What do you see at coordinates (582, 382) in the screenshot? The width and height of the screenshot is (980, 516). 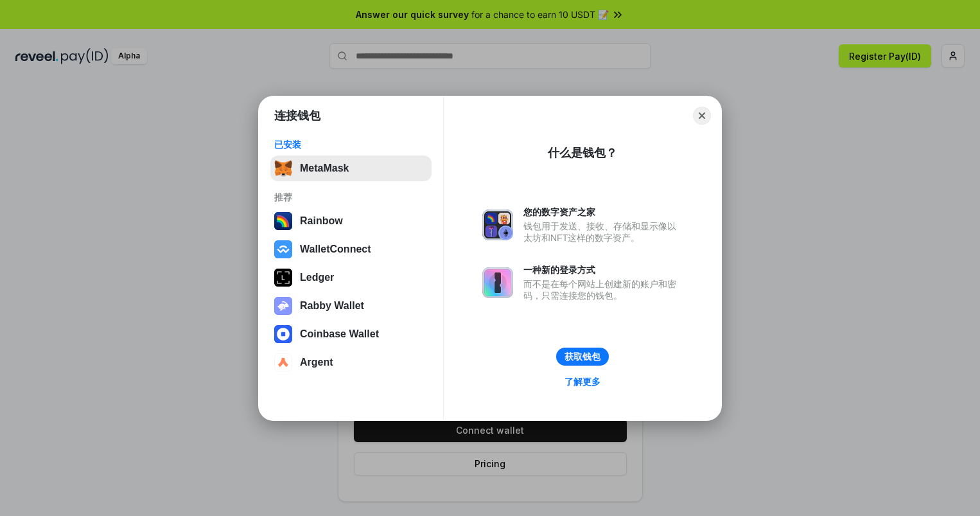 I see `a: 了解更多` at bounding box center [582, 382].